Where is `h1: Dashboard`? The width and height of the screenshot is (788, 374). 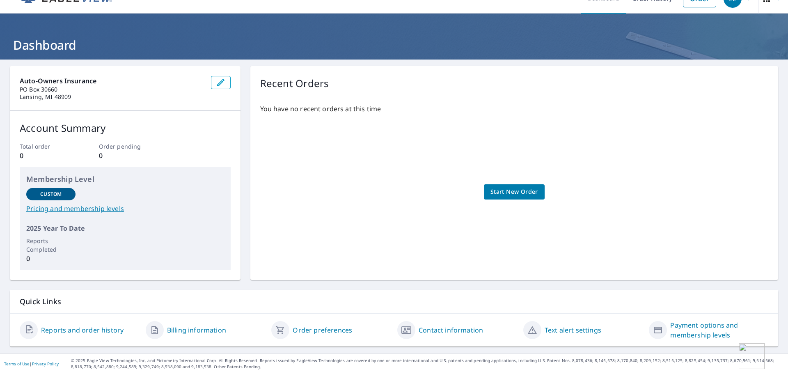 h1: Dashboard is located at coordinates (394, 45).